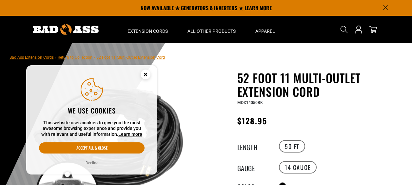 The width and height of the screenshot is (412, 185). I want to click on span: All Other Products, so click(212, 31).